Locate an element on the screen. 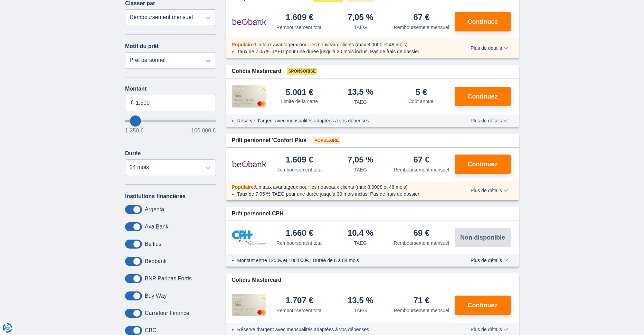 The width and height of the screenshot is (644, 335). span: 1.250 € is located at coordinates (134, 131).